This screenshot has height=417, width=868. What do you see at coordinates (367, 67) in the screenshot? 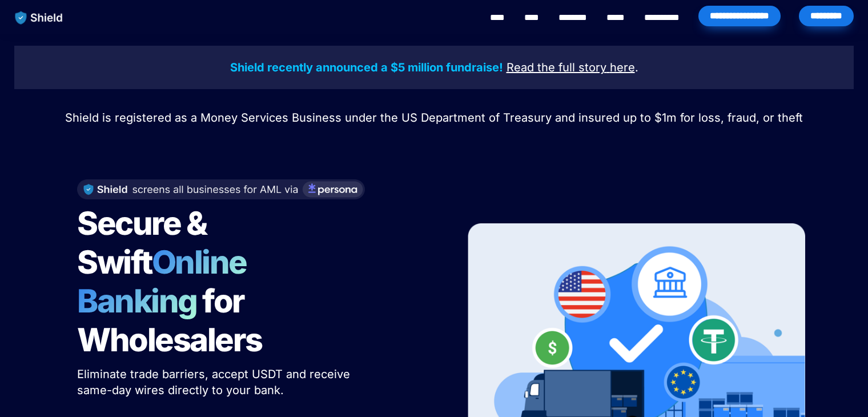
I see `strong: Shield recently announced a $5 million fundraise!` at bounding box center [367, 67].